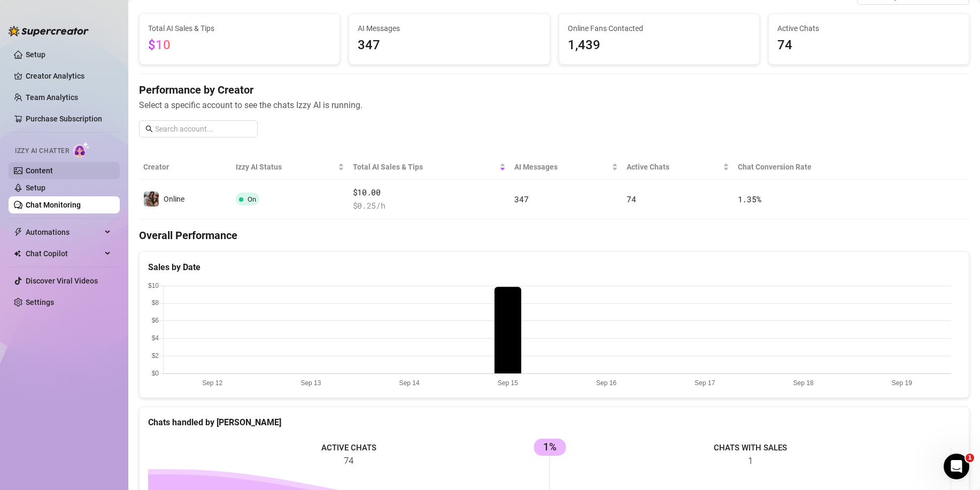 This screenshot has width=980, height=490. Describe the element at coordinates (17, 253) in the screenshot. I see `img: Chat Copilot` at that location.